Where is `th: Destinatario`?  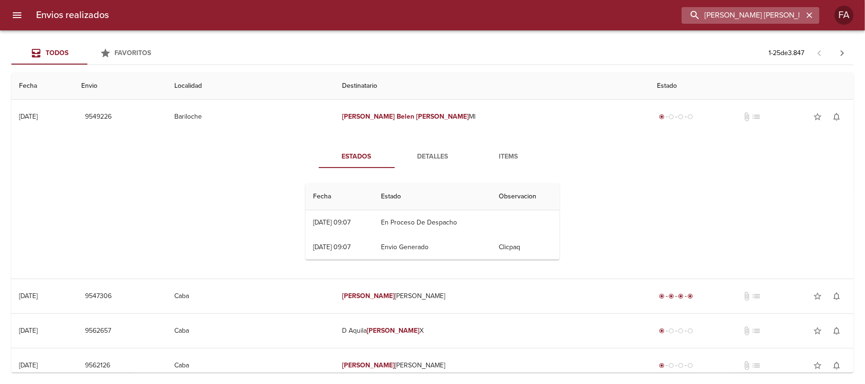
th: Destinatario is located at coordinates (492, 86).